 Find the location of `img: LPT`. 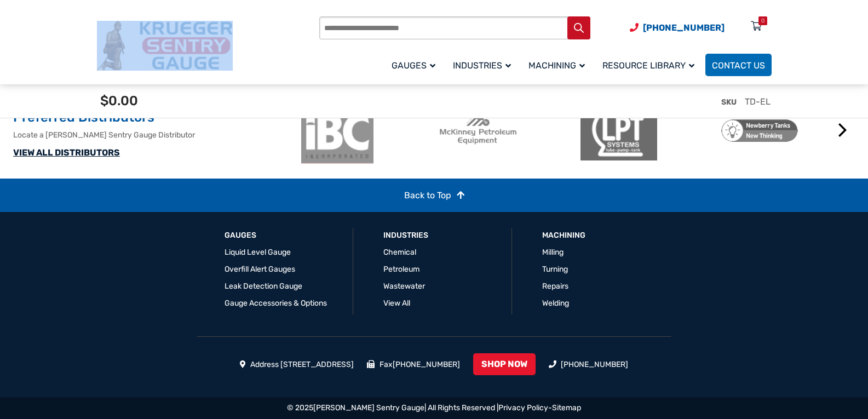

img: LPT is located at coordinates (619, 131).